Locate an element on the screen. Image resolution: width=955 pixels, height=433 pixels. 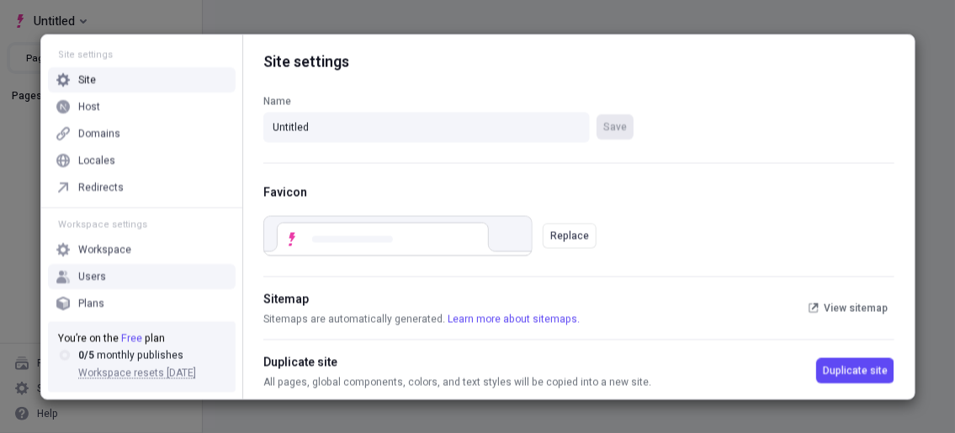
div: Redirects is located at coordinates (101, 188).